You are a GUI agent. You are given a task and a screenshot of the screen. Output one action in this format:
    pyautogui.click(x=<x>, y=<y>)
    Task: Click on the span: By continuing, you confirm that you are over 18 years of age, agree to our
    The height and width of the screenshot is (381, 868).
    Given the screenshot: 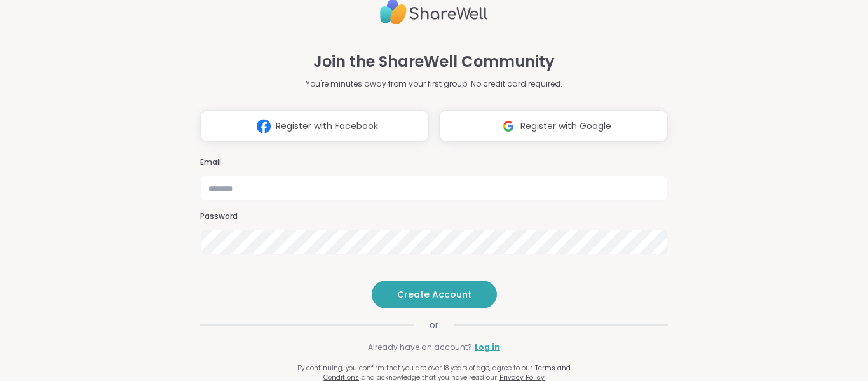 What is the action you would take?
    pyautogui.click(x=415, y=368)
    